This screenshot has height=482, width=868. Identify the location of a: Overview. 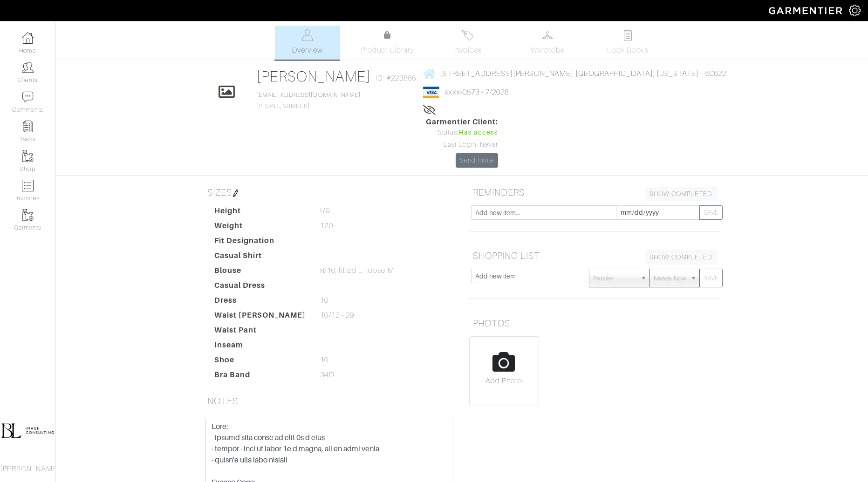
(307, 43).